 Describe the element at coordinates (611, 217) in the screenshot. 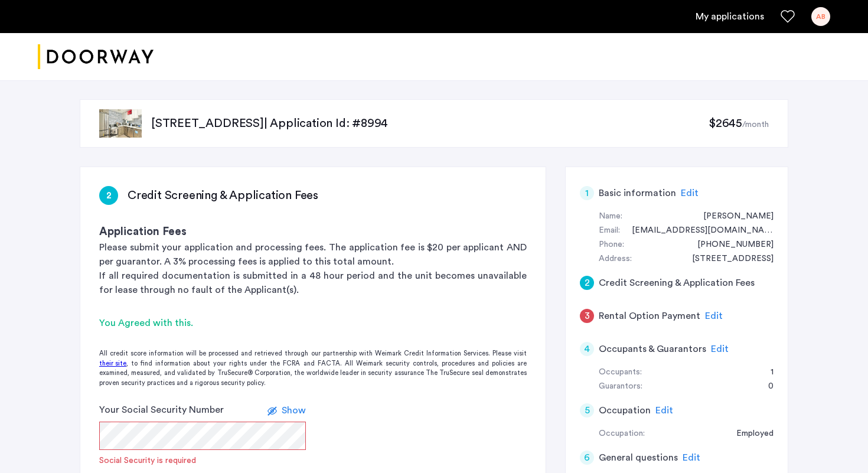

I see `div: Name:` at that location.